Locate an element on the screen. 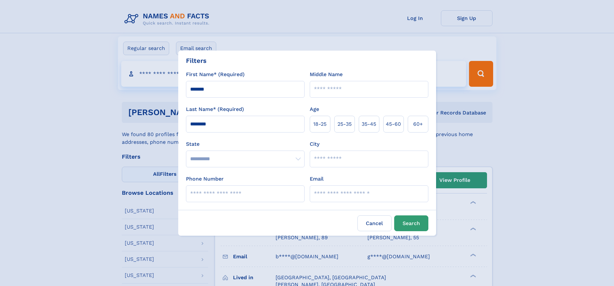 The height and width of the screenshot is (286, 614). label: Cancel is located at coordinates (374, 223).